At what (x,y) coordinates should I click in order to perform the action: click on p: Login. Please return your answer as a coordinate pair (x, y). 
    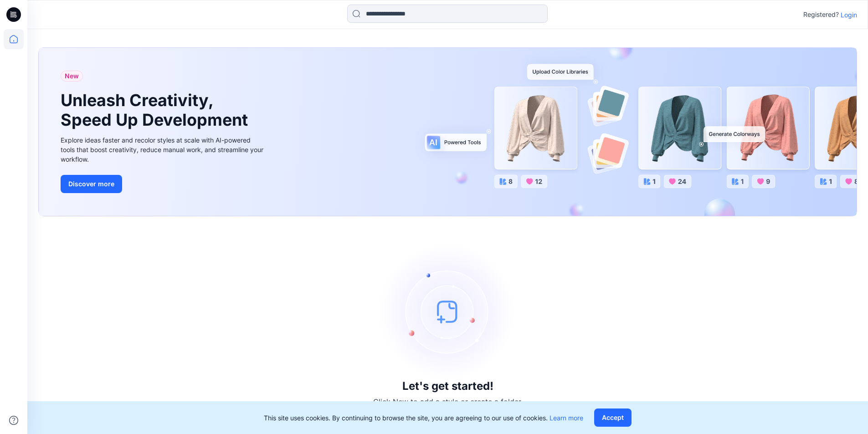
    Looking at the image, I should click on (849, 14).